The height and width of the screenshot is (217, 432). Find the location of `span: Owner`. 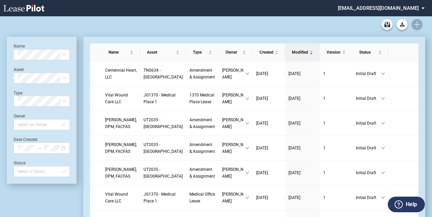

span: Owner is located at coordinates (233, 52).